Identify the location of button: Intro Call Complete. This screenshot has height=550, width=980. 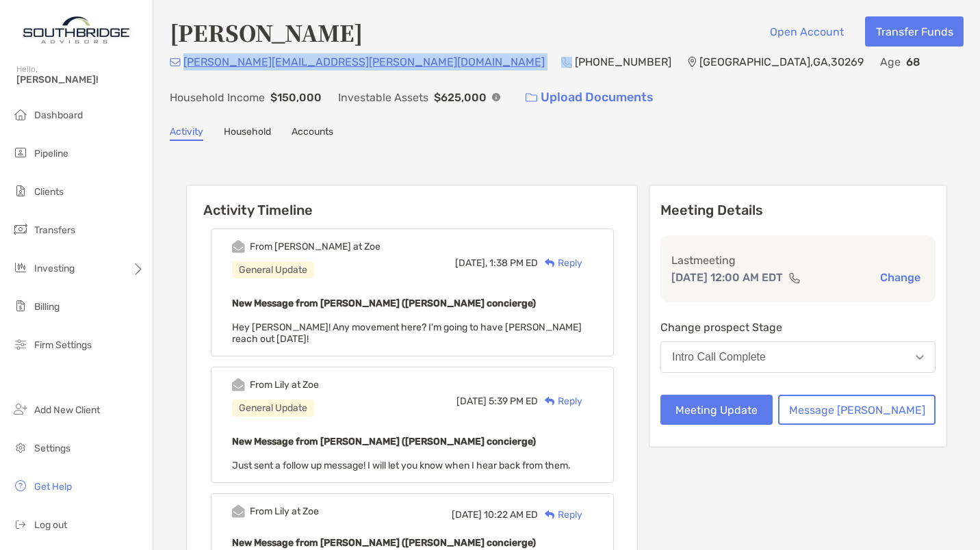
(798, 356).